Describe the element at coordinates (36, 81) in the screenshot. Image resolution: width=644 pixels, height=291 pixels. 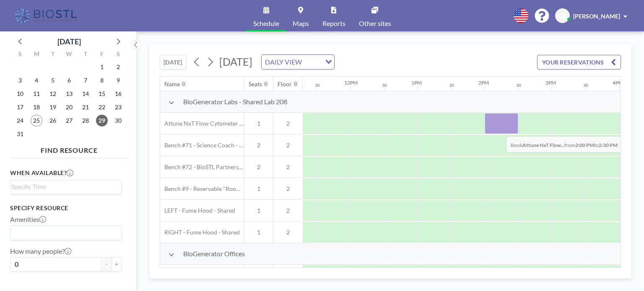
I see `span: Monday, August 4, 2025` at that location.